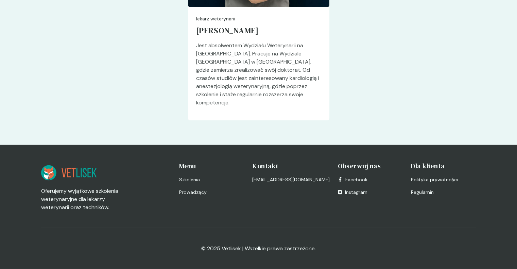  I want to click on a: Polityka prywatności, so click(443, 179).